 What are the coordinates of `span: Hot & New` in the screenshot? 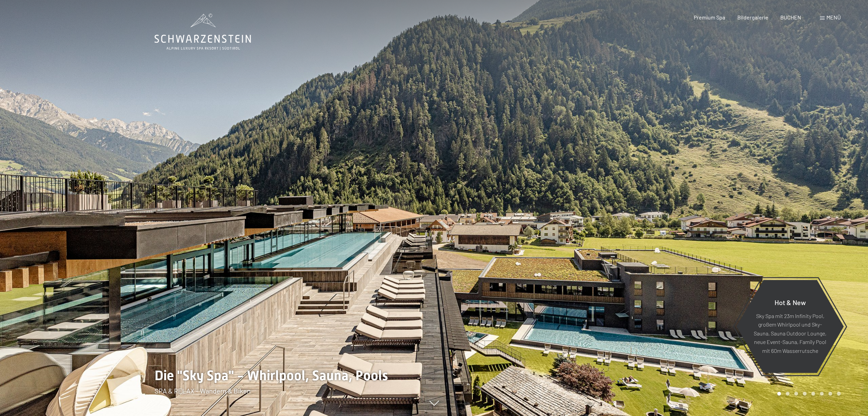 It's located at (790, 302).